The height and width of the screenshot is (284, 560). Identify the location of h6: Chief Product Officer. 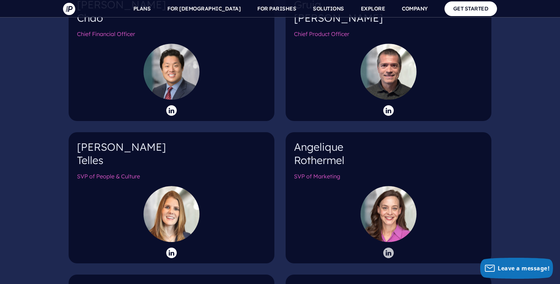
(389, 37).